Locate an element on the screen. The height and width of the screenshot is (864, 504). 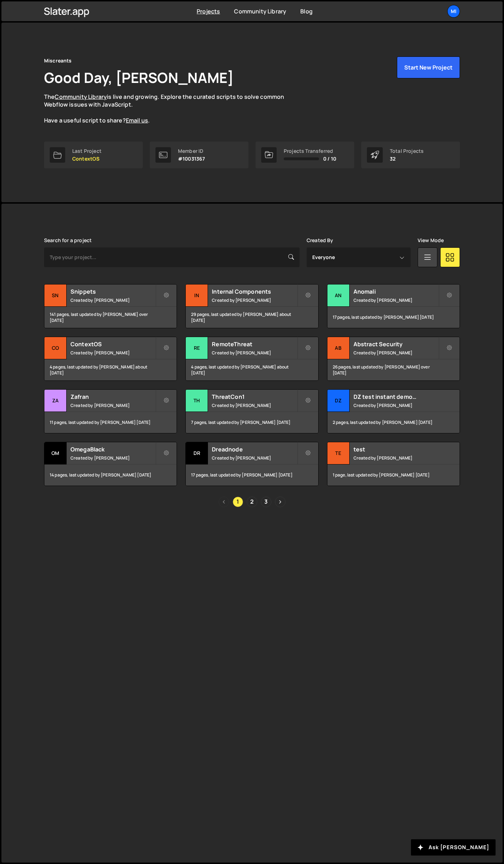
div: Last Project is located at coordinates (87, 151).